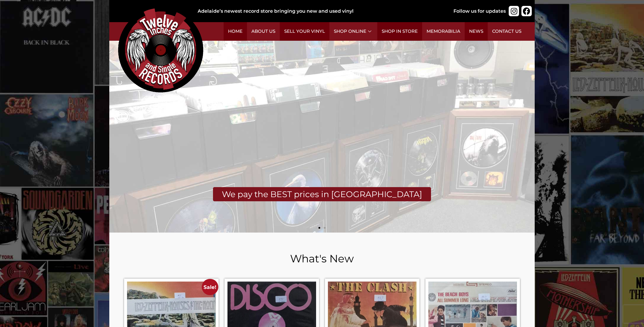 The width and height of the screenshot is (644, 327). I want to click on span: Sale!, so click(210, 287).